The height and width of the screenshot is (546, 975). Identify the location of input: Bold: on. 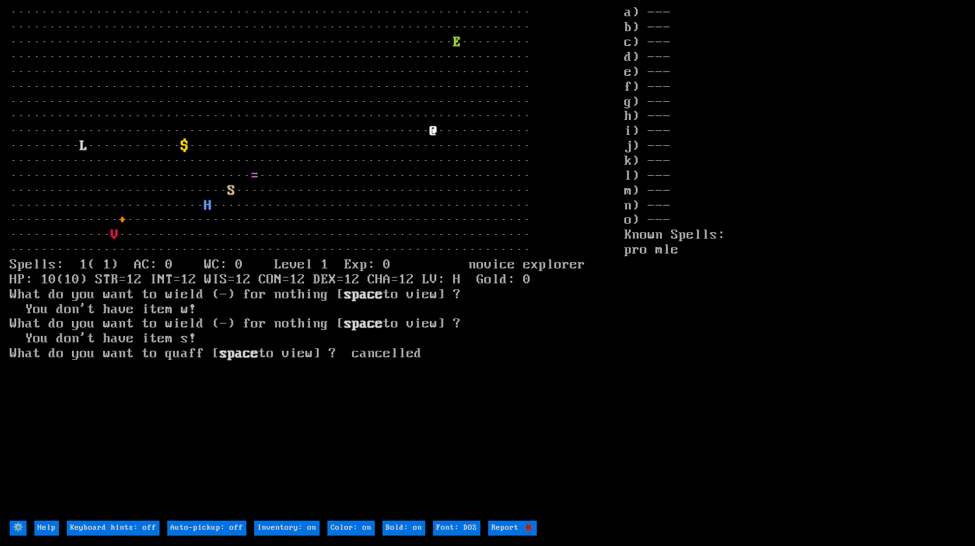
(404, 528).